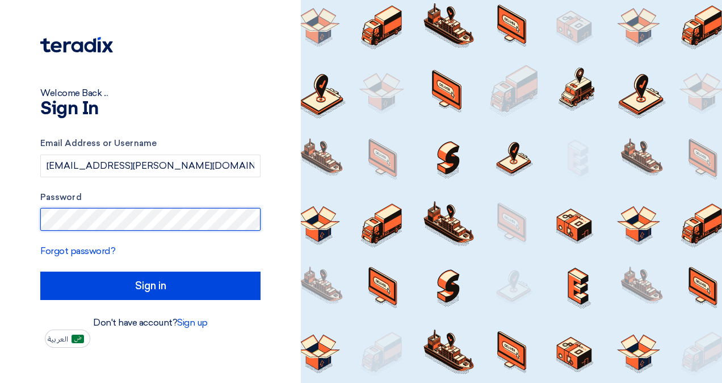 The height and width of the screenshot is (383, 722). What do you see at coordinates (150, 286) in the screenshot?
I see `input: Sign in` at bounding box center [150, 286].